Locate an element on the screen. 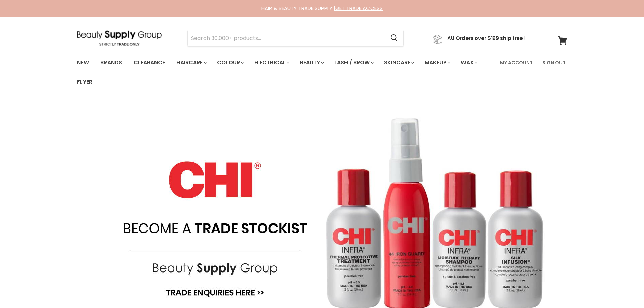  button: Search is located at coordinates (394, 38).